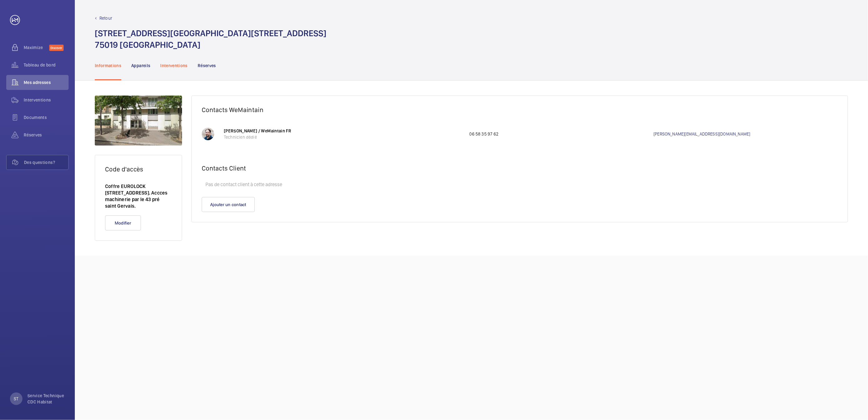  I want to click on span: Maximize, so click(36, 47).